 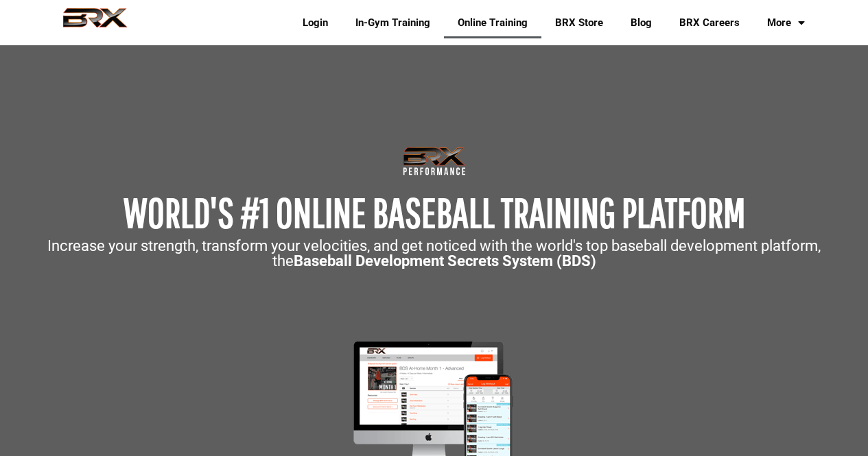 I want to click on p: Increase your strength, transform your velocities, and get noticed with the world's top baseball ..., so click(x=433, y=254).